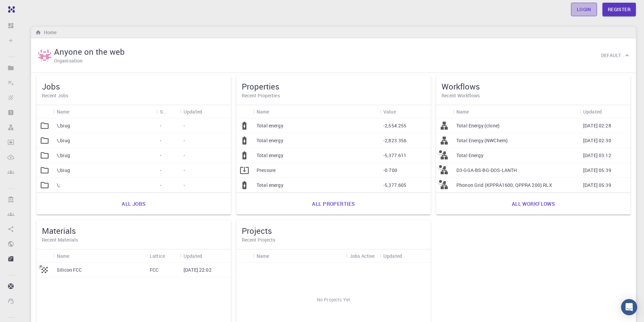  Describe the element at coordinates (533, 203) in the screenshot. I see `a: All workflows` at that location.